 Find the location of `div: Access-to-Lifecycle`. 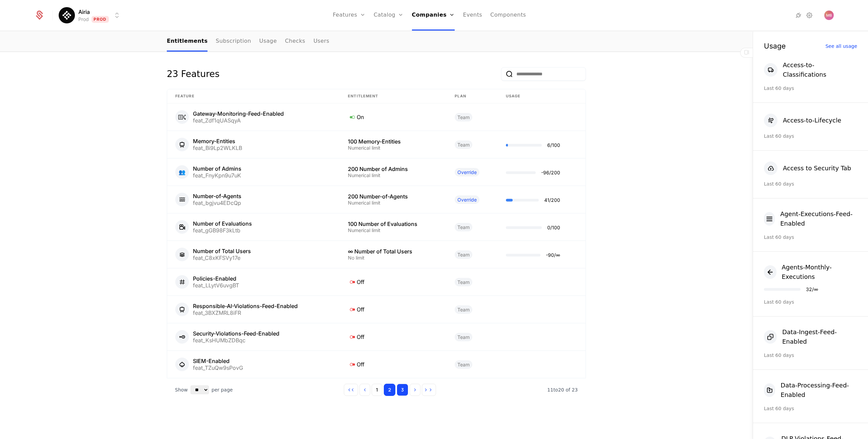

div: Access-to-Lifecycle is located at coordinates (812, 120).